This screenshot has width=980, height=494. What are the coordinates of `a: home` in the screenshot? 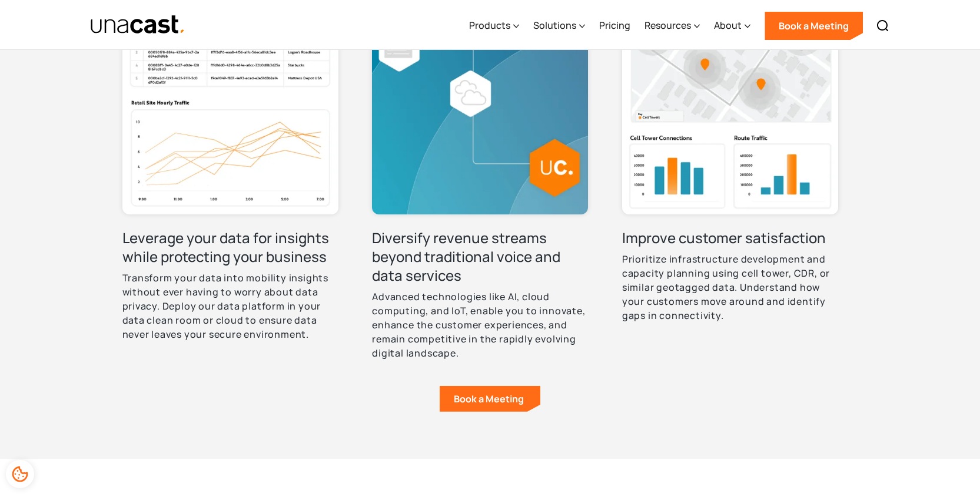 It's located at (138, 25).